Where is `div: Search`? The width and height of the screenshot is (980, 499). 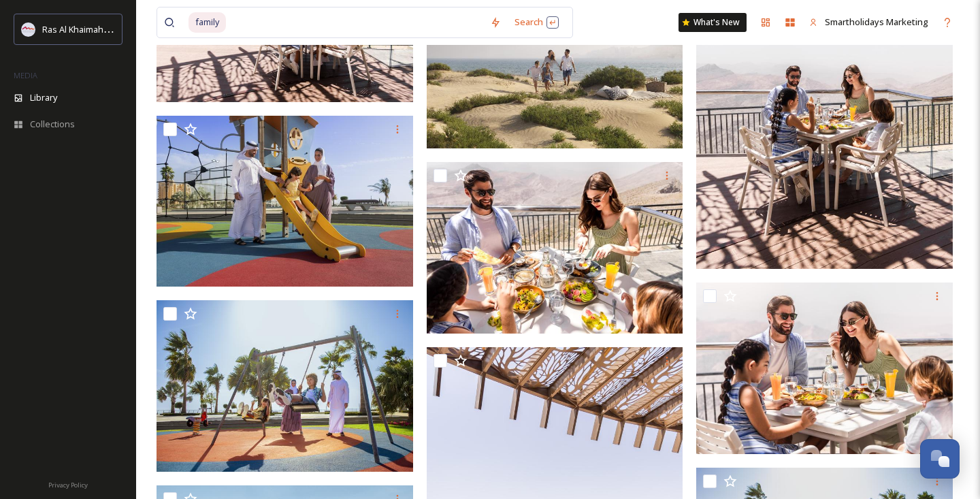 div: Search is located at coordinates (536, 22).